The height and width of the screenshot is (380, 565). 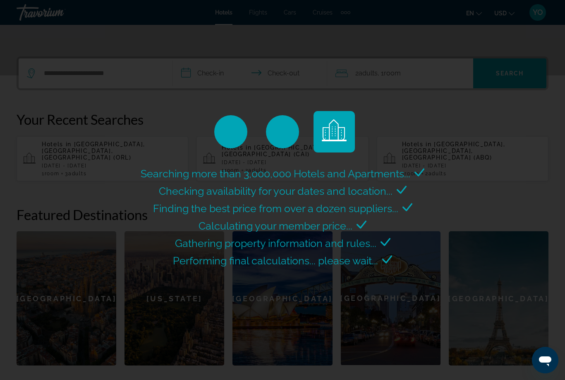 What do you see at coordinates (276, 191) in the screenshot?
I see `span: Checking availability for your dates and location...` at bounding box center [276, 191].